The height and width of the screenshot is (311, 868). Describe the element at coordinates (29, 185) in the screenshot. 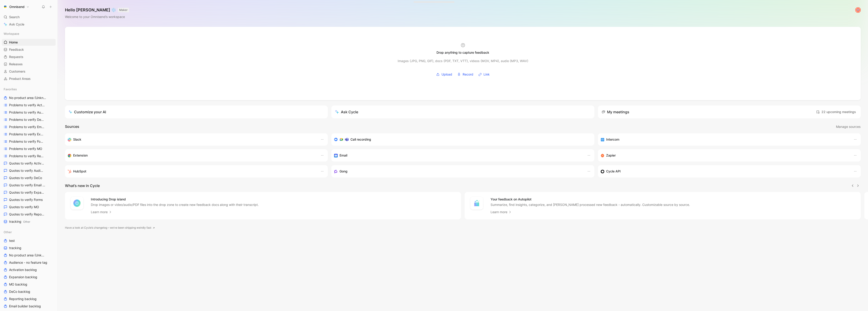

I see `a: Quotes to verify Email builder` at that location.